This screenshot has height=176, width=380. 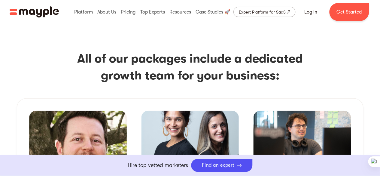 I want to click on div: Platform, so click(x=84, y=12).